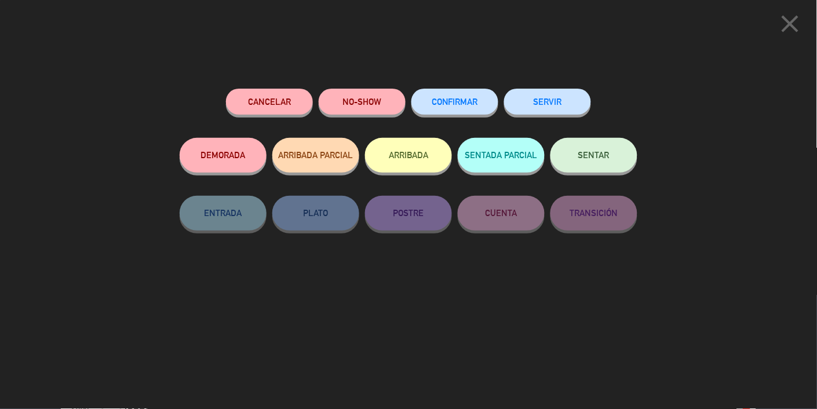 This screenshot has width=817, height=409. Describe the element at coordinates (455, 101) in the screenshot. I see `button: CONFIRMAR` at that location.